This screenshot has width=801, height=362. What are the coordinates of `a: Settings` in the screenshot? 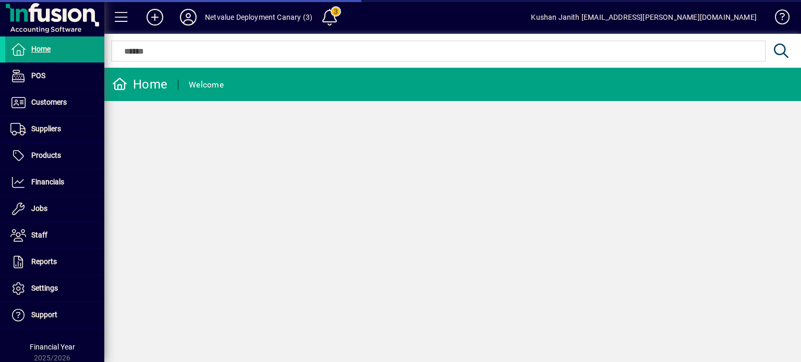 It's located at (55, 289).